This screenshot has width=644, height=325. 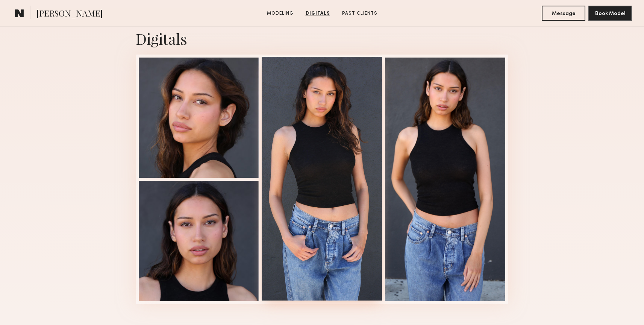 What do you see at coordinates (360, 14) in the screenshot?
I see `a: Past Clients` at bounding box center [360, 14].